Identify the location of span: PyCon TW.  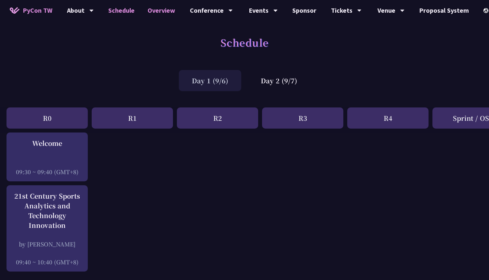
(37, 10).